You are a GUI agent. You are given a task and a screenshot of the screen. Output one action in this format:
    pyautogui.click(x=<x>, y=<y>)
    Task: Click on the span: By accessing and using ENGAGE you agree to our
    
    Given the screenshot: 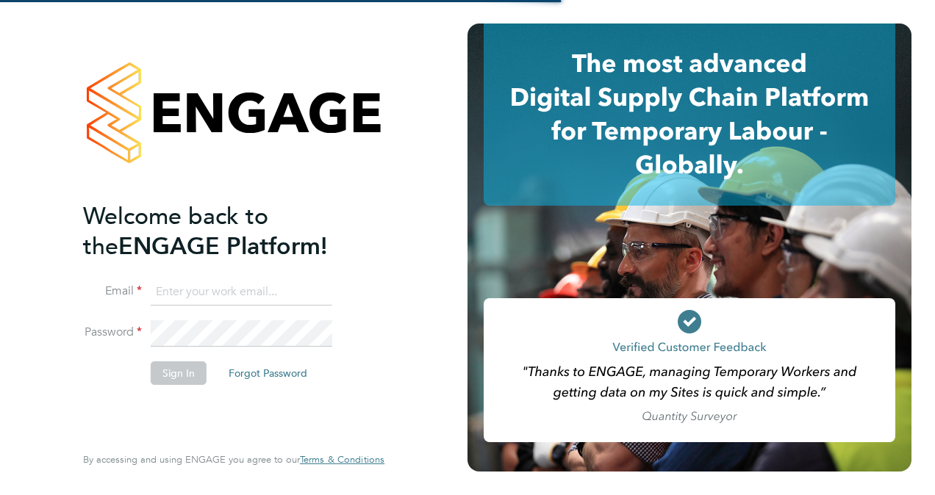 What is the action you would take?
    pyautogui.click(x=234, y=459)
    